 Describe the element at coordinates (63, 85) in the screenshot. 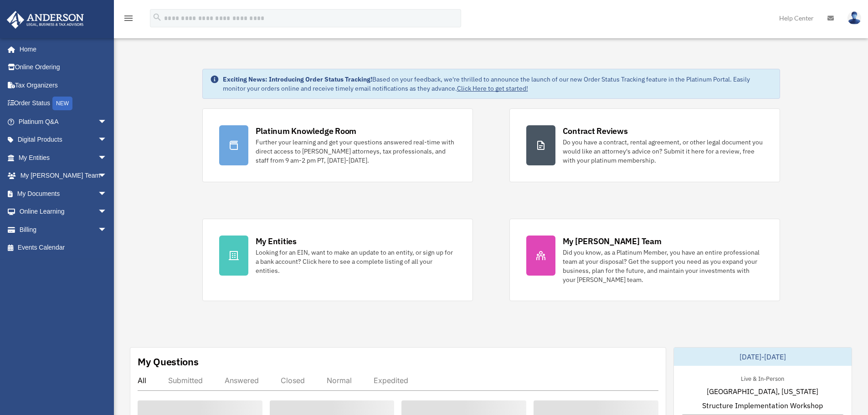

I see `a: Tax Organizers` at that location.